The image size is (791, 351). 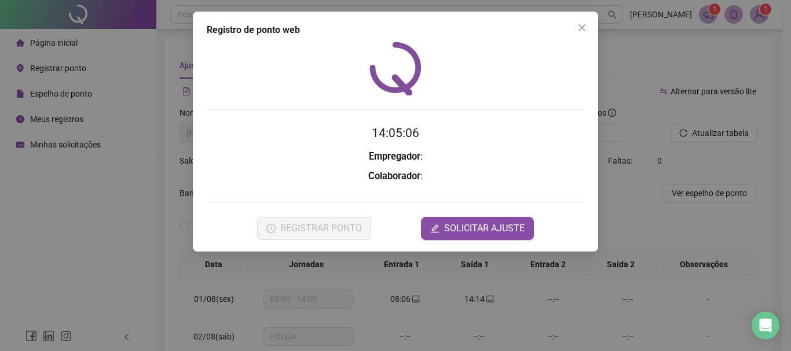 What do you see at coordinates (395, 30) in the screenshot?
I see `div: Registro de ponto web` at bounding box center [395, 30].